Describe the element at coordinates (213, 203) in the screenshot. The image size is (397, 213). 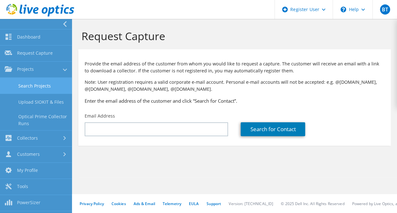
I see `a: Support` at that location.